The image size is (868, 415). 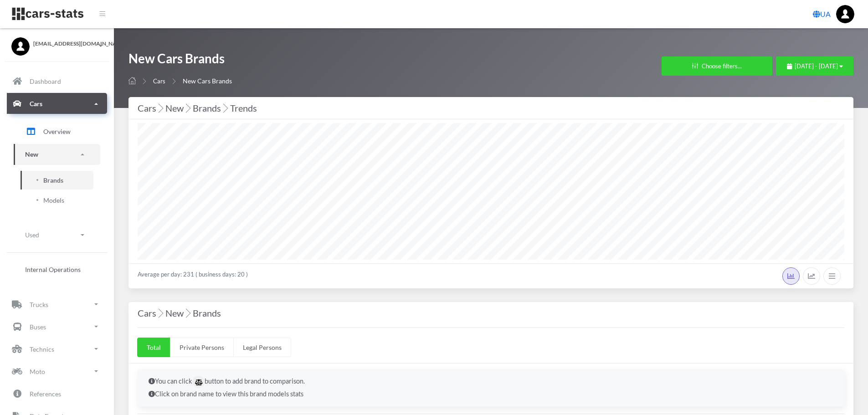 I want to click on a: Internal Operations, so click(x=57, y=269).